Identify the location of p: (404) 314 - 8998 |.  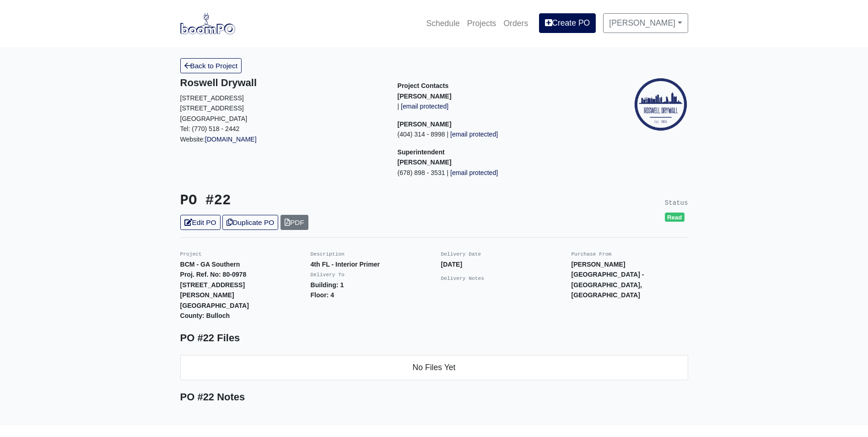
(499, 134).